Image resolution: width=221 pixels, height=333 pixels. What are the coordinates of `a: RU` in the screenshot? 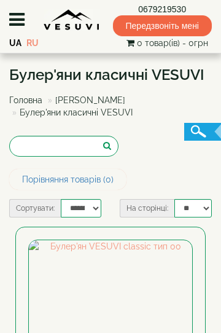 It's located at (33, 43).